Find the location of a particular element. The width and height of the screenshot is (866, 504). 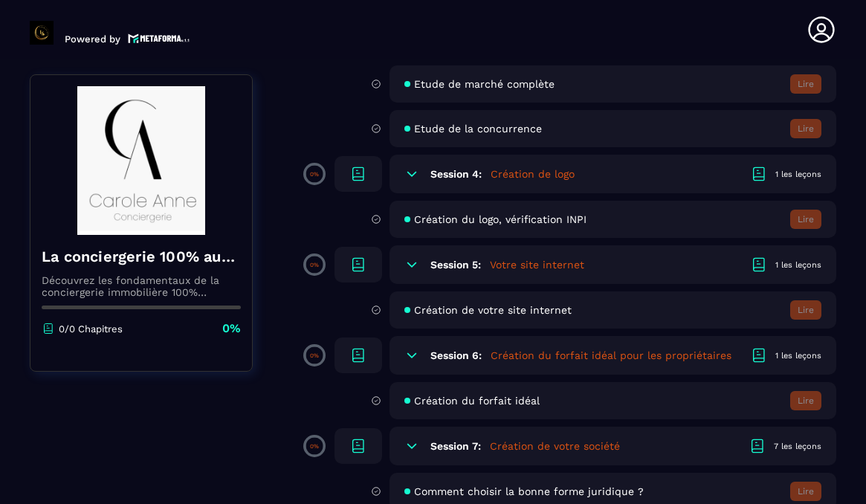

h5: Votre site internet is located at coordinates (537, 265).